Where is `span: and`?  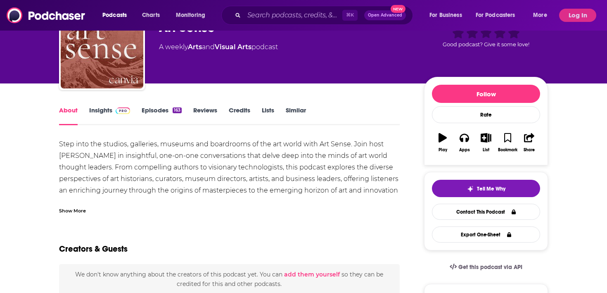 span: and is located at coordinates (208, 47).